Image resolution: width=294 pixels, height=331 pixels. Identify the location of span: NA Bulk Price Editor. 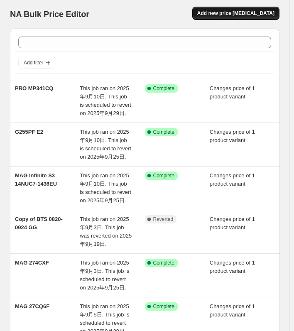
(49, 14).